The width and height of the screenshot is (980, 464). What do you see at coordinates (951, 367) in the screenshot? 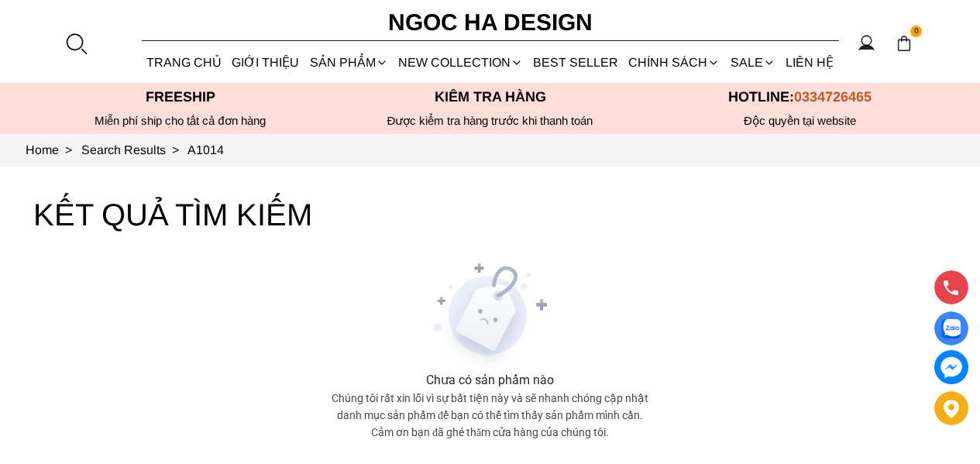
I see `img: messenger` at bounding box center [951, 367].